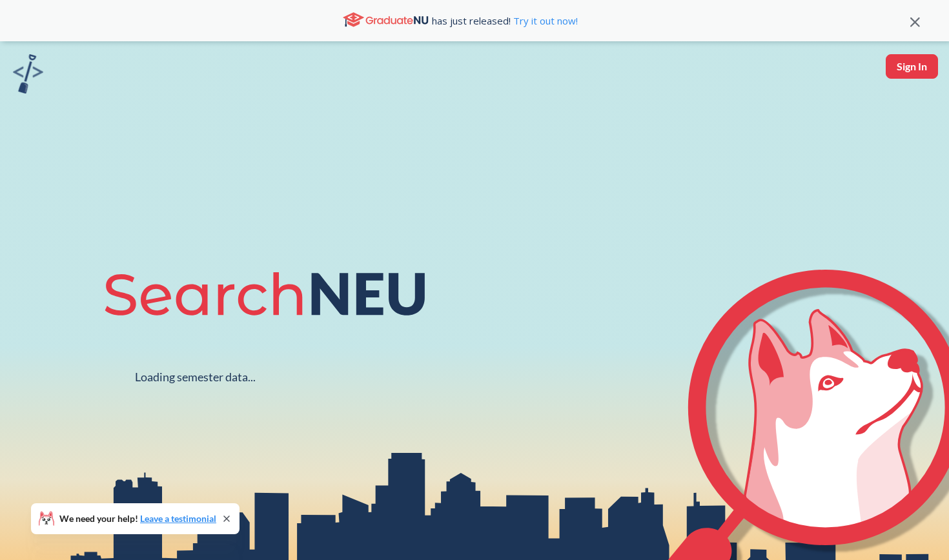  I want to click on img: sandbox logo, so click(27, 73).